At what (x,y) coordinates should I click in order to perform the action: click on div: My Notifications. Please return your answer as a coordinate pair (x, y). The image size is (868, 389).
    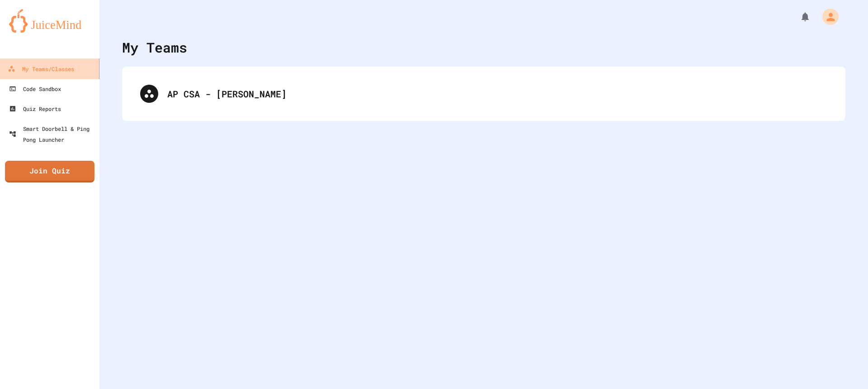
    Looking at the image, I should click on (798, 17).